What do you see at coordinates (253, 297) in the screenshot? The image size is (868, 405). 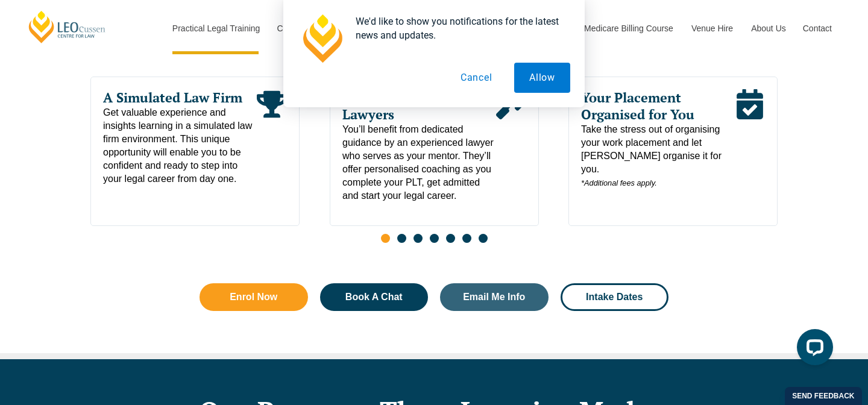 I see `span: Enrol Now` at bounding box center [253, 297].